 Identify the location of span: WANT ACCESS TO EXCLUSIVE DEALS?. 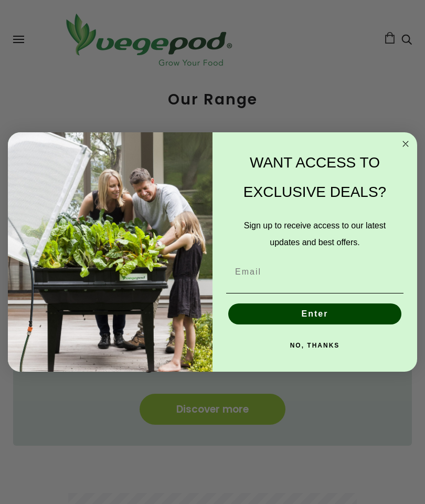
(315, 177).